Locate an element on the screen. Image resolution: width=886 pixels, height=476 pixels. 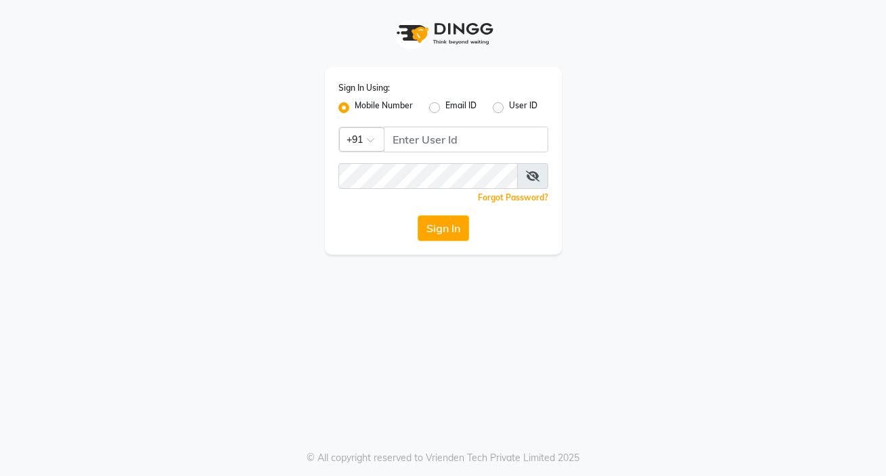
img: logo1.svg is located at coordinates (443, 33).